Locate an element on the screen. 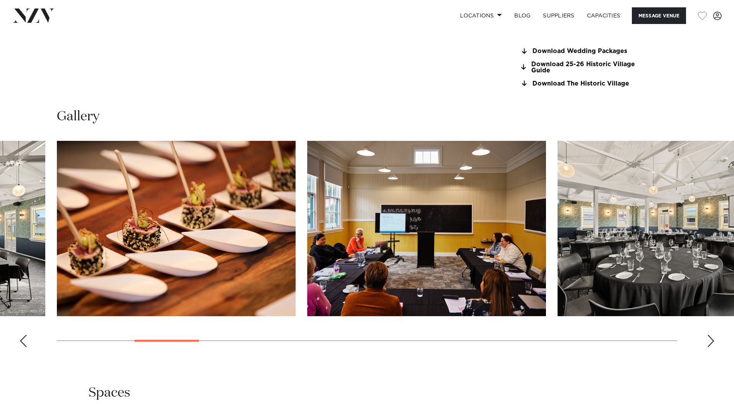  a: Download 25-26 Historic Village Guide is located at coordinates (583, 68).